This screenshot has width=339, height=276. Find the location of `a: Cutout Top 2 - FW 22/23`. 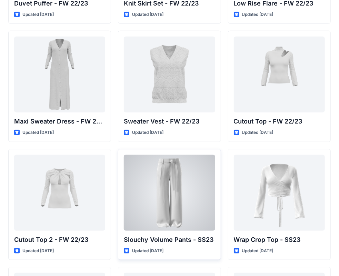

a: Cutout Top 2 - FW 22/23 is located at coordinates (60, 193).